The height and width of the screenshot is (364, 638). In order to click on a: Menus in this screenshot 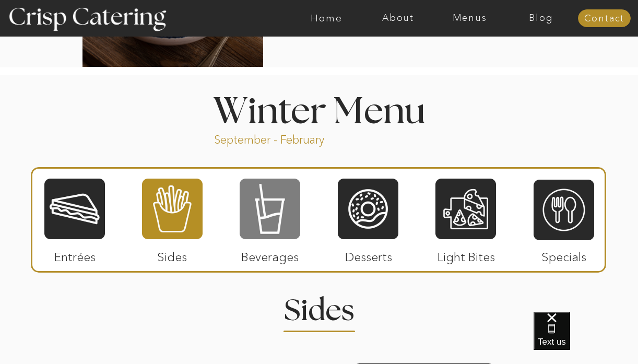, I will do `click(469, 18)`.